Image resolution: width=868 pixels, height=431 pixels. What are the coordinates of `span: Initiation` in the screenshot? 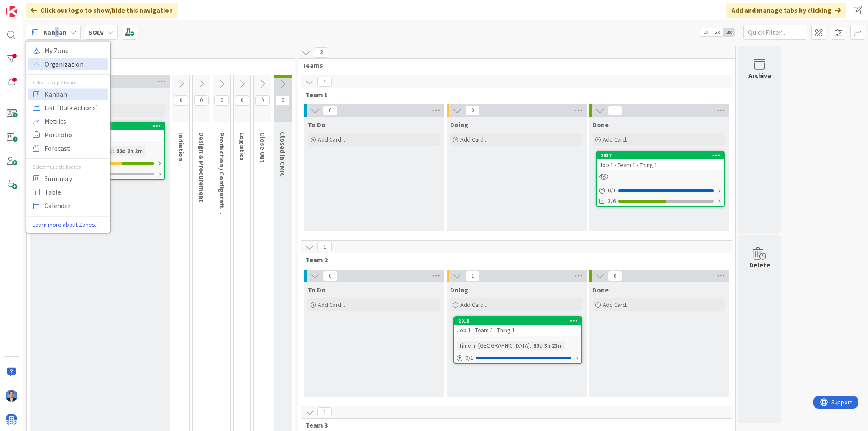 It's located at (181, 147).